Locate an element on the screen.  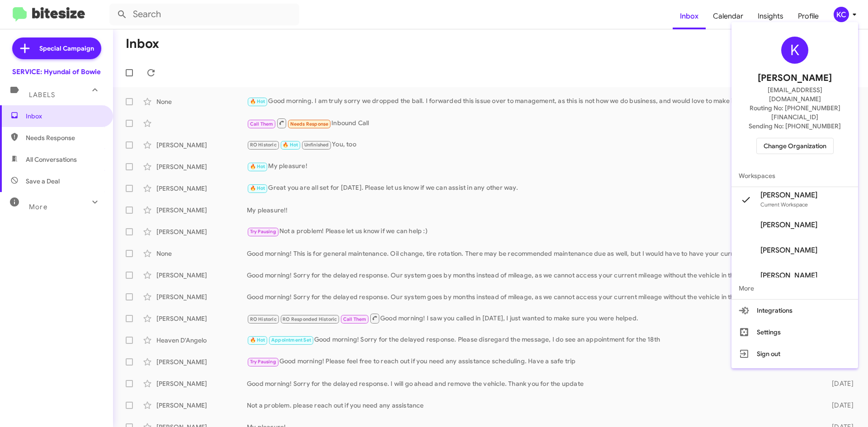
span: Current Workspace is located at coordinates (784, 204).